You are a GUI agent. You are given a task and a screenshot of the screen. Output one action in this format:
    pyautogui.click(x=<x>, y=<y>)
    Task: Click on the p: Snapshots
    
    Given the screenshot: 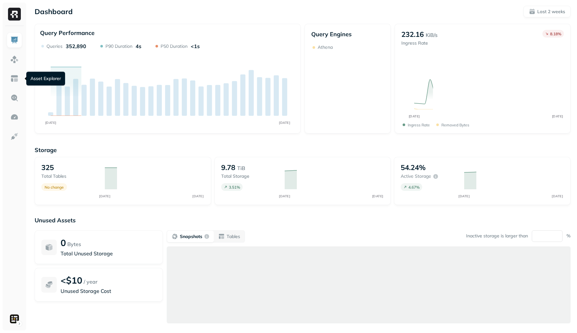 What is the action you would take?
    pyautogui.click(x=191, y=236)
    